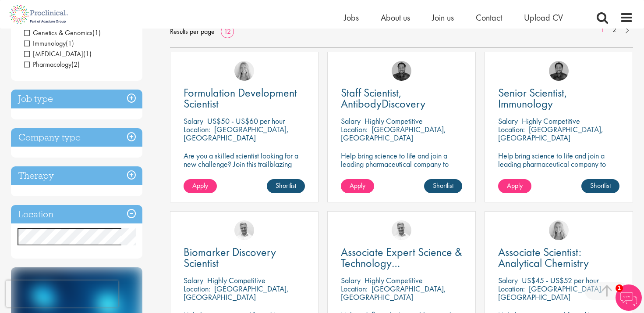  I want to click on a: Staff Scientist, AntibodyDiscovery, so click(401, 98).